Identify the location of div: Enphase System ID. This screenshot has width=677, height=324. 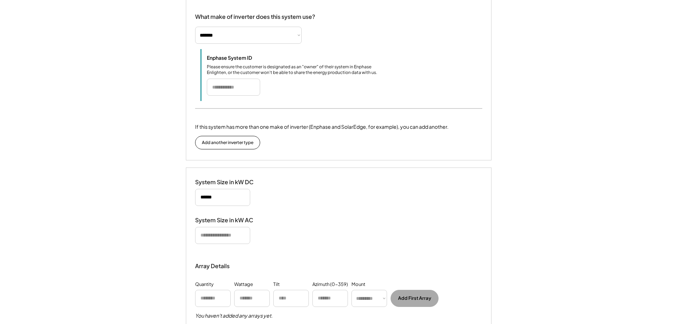
(242, 58).